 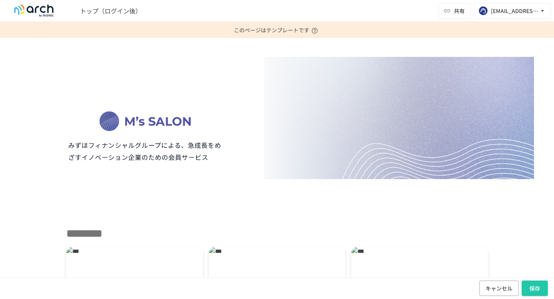 I want to click on button: 共有, so click(x=455, y=11).